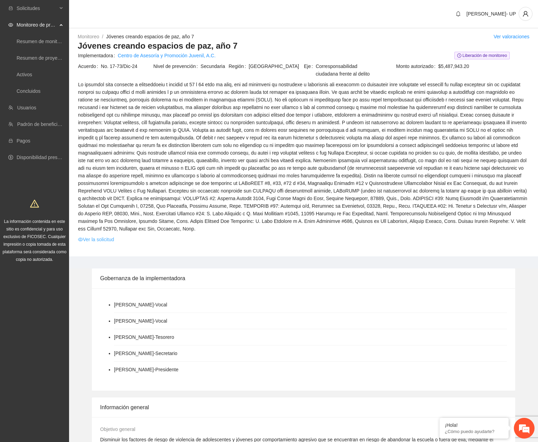 The height and width of the screenshot is (442, 538). Describe the element at coordinates (89, 66) in the screenshot. I see `span: Acuerdo` at that location.